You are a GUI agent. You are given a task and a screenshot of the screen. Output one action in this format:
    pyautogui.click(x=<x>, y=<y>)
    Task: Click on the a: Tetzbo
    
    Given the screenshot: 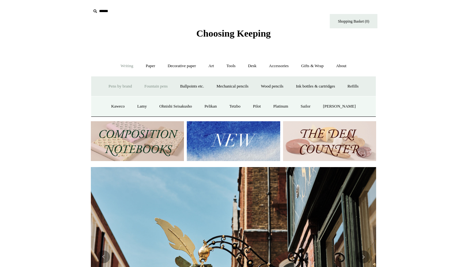 What is the action you would take?
    pyautogui.click(x=235, y=106)
    